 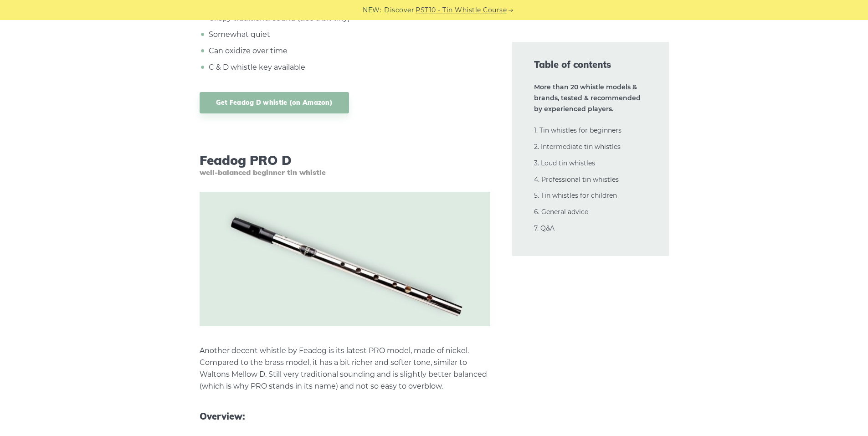 What do you see at coordinates (345, 416) in the screenshot?
I see `span: Overview:` at bounding box center [345, 416].